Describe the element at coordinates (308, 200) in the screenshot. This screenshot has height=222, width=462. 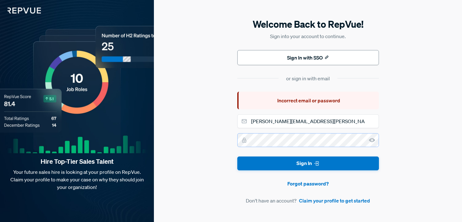
I see `article: Don't have an account?` at that location.